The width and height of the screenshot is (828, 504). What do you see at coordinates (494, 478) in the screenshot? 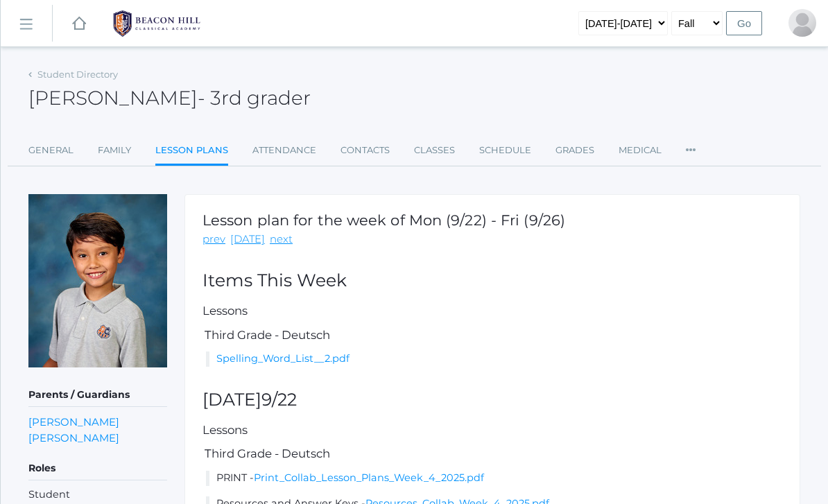
I see `li: PRINT -` at bounding box center [494, 478].